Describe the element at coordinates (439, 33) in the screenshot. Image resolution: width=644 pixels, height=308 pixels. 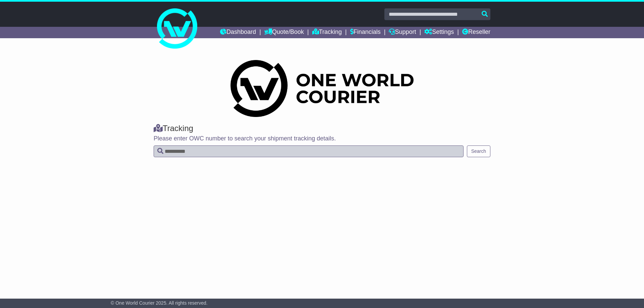
I see `a: Settings` at that location.